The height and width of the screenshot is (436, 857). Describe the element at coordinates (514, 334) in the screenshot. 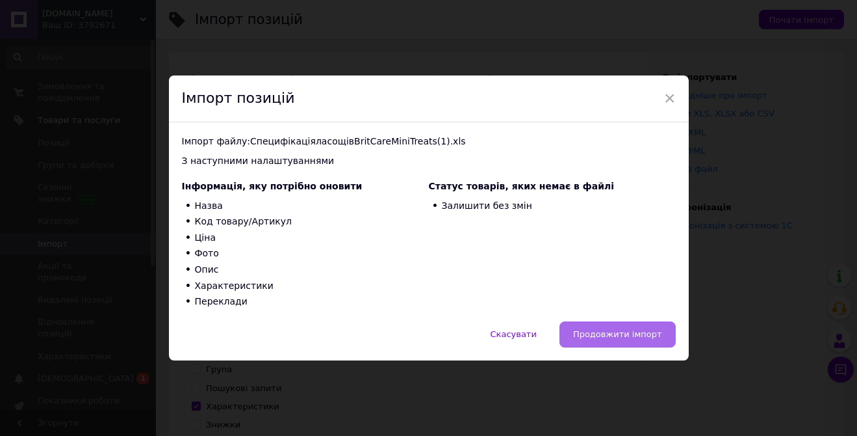

I see `button: Скасувати` at that location.